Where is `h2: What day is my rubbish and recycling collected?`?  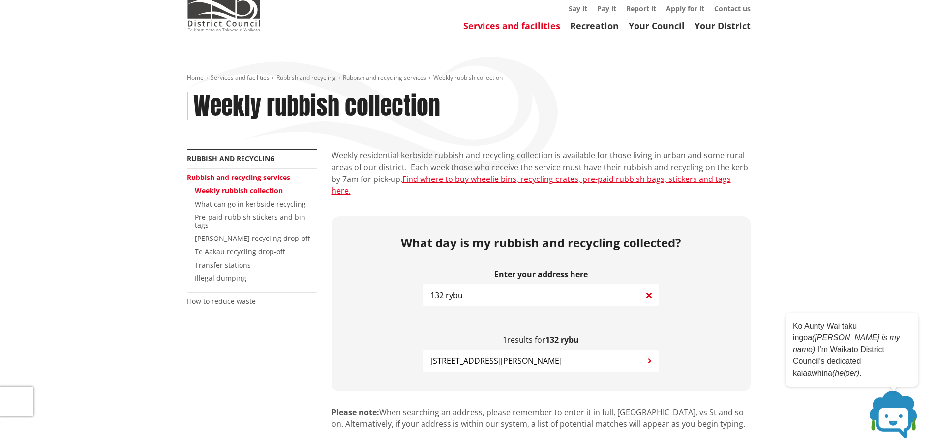
h2: What day is my rubbish and recycling collected? is located at coordinates (541, 243).